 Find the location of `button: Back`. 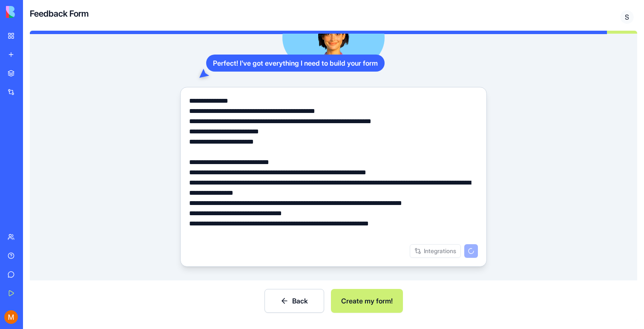

button: Back is located at coordinates (294, 301).